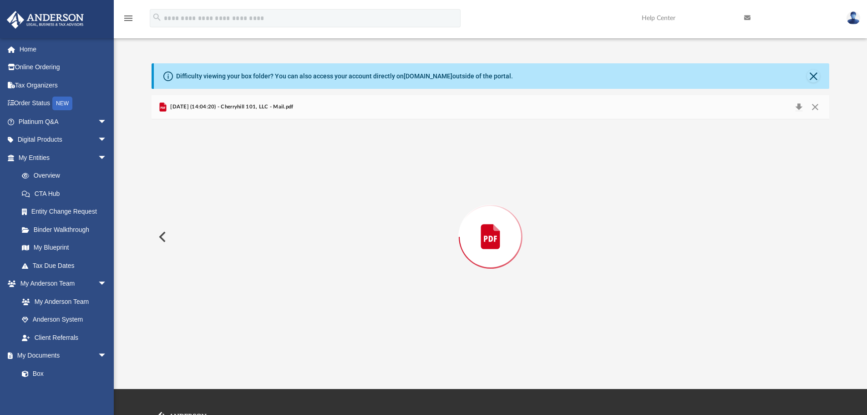  I want to click on a: Overview, so click(66, 176).